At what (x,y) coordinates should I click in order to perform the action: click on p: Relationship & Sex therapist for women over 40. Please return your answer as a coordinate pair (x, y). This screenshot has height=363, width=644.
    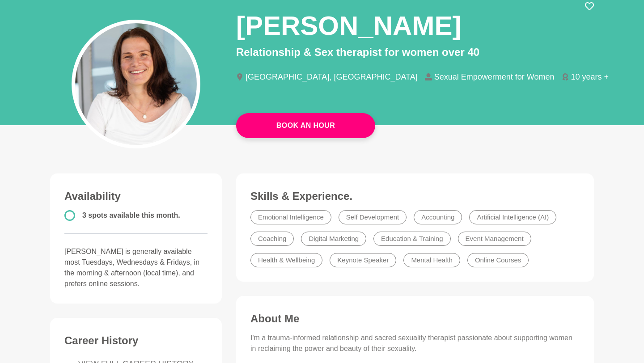
    Looking at the image, I should click on (415, 52).